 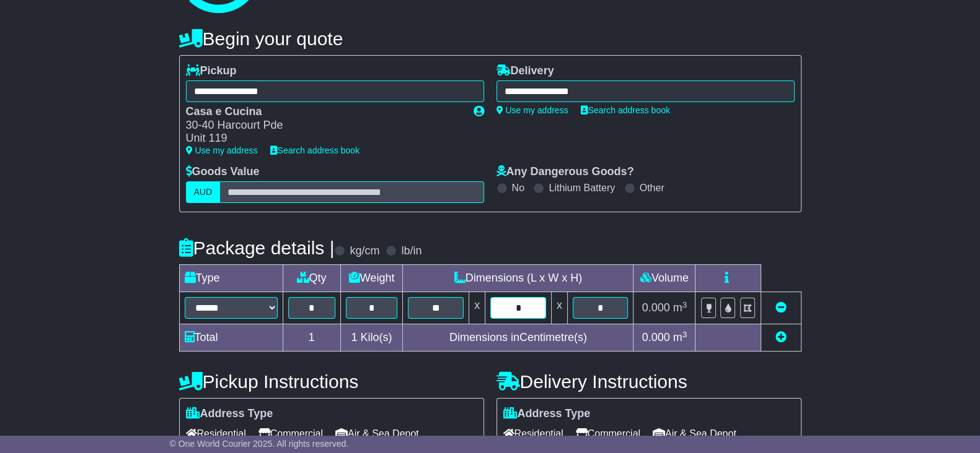 I want to click on div: Casa e Cucina, so click(x=323, y=112).